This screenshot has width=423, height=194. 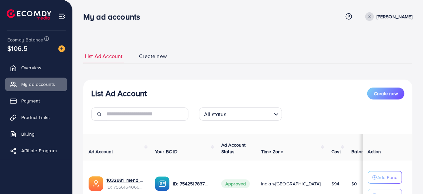 I want to click on span: List Ad Account, so click(x=104, y=56).